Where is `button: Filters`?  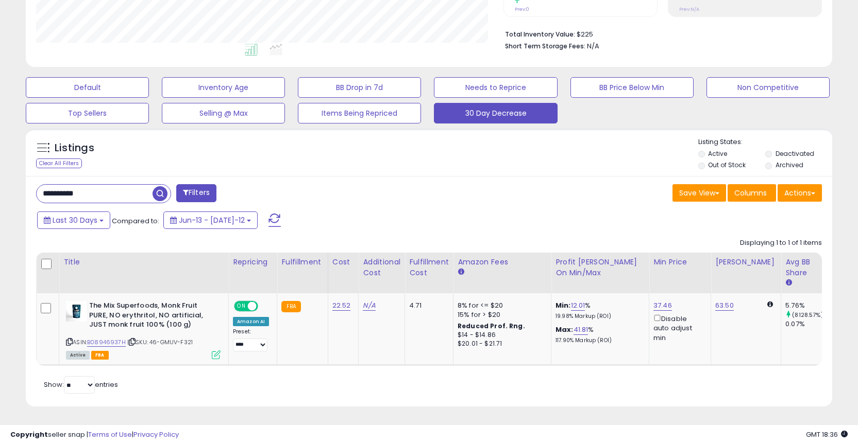 button: Filters is located at coordinates (196, 193).